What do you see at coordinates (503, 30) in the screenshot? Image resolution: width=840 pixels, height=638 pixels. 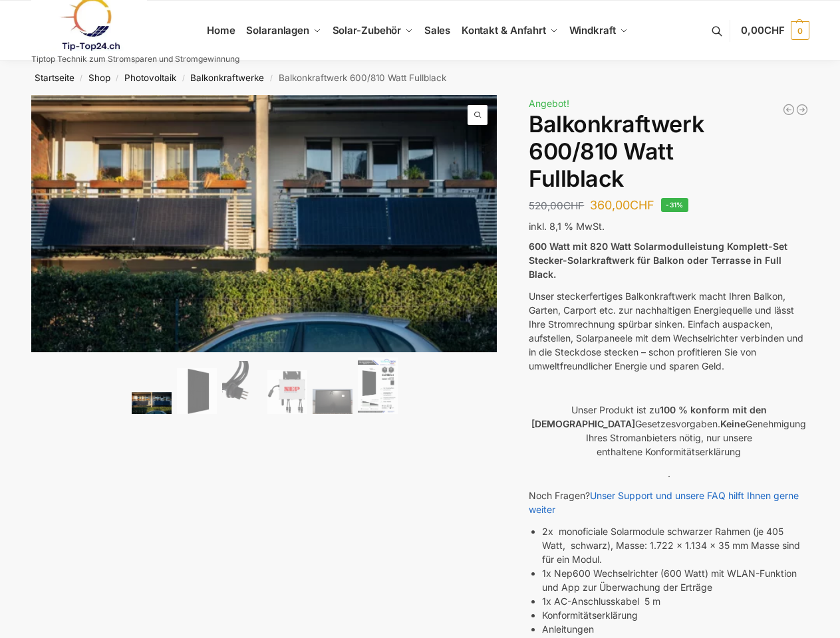 I see `span: Kontakt & Anfahrt` at bounding box center [503, 30].